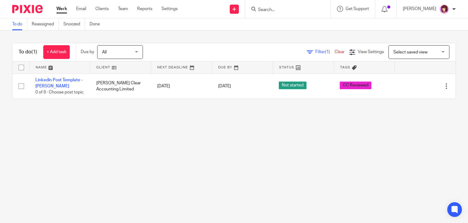  What do you see at coordinates (62, 9) in the screenshot?
I see `a: Work` at bounding box center [62, 9].